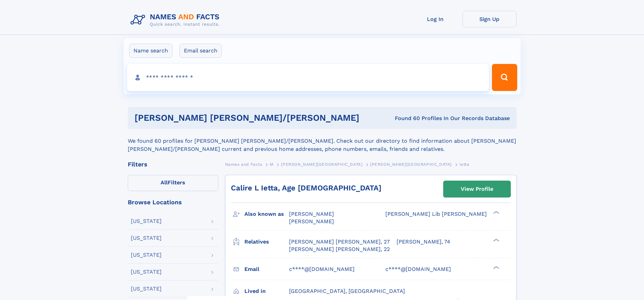 The height and width of the screenshot is (300, 644). Describe the element at coordinates (173, 164) in the screenshot. I see `div: Filters` at that location.